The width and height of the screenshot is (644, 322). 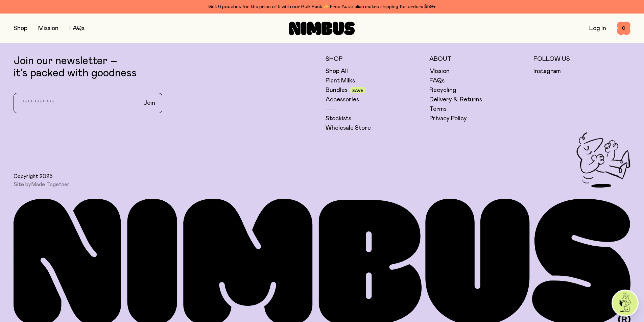 I want to click on span: Save, so click(x=358, y=91).